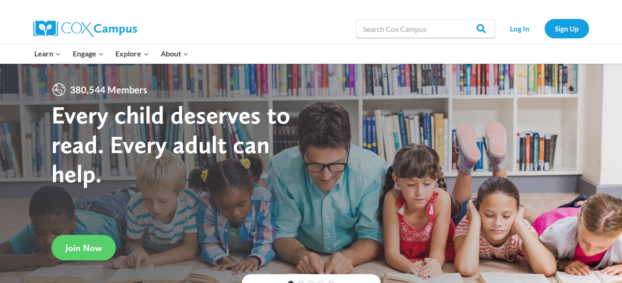 This screenshot has width=622, height=283. I want to click on span: Join Now, so click(83, 248).